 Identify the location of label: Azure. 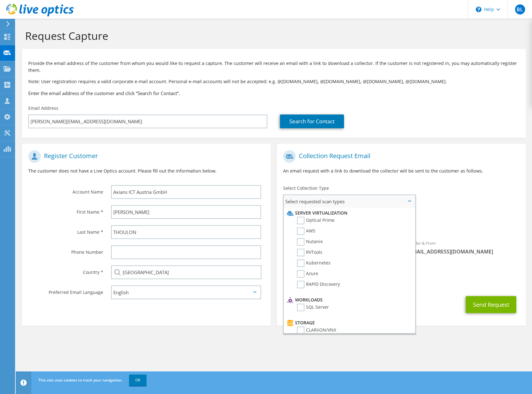
(308, 274).